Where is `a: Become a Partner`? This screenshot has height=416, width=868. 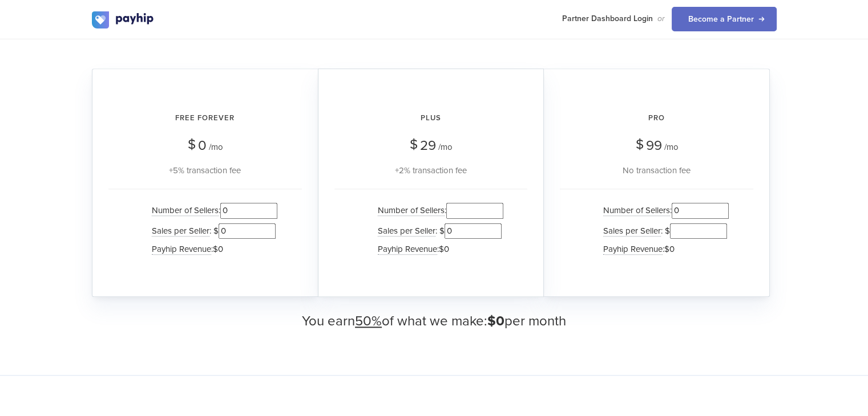
a: Become a Partner is located at coordinates (724, 19).